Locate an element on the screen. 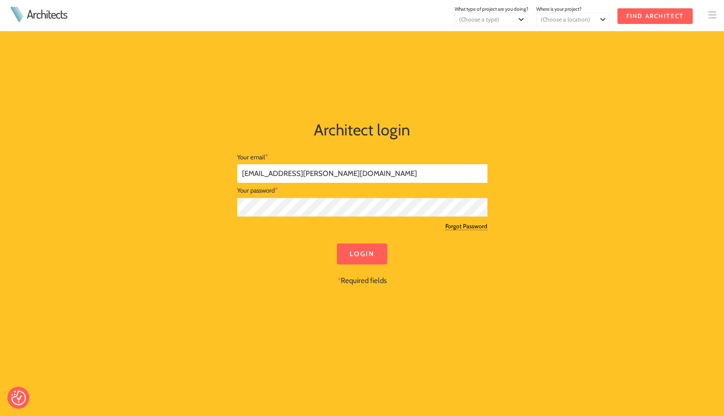 Image resolution: width=724 pixels, height=416 pixels. input: Login is located at coordinates (362, 254).